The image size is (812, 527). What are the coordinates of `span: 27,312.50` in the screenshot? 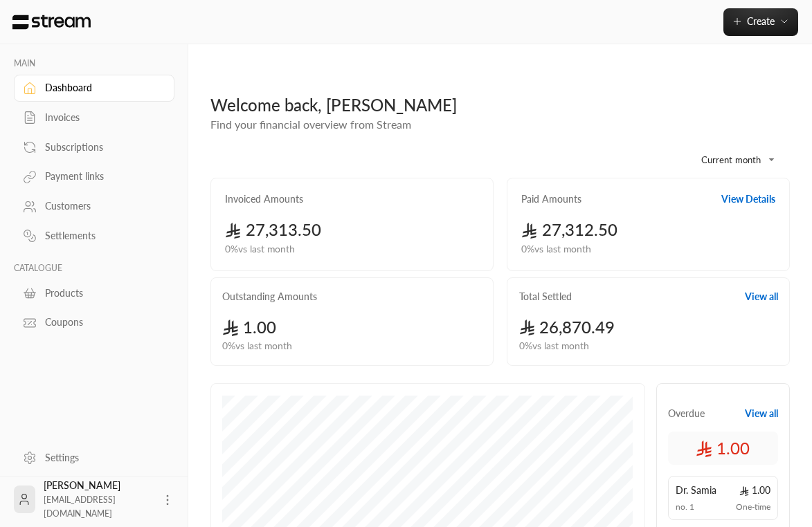 It's located at (569, 229).